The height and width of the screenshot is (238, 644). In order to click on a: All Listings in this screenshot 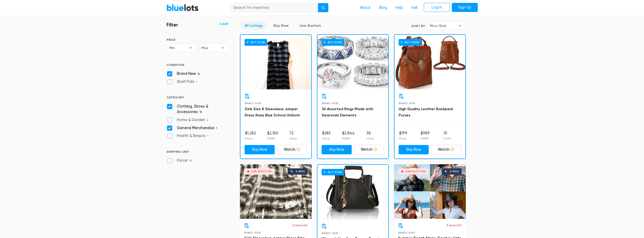, I will do `click(254, 25)`.